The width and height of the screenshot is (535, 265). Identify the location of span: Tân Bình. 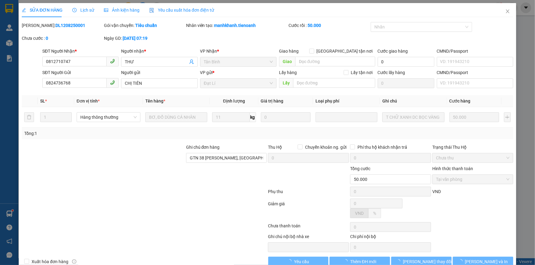
(238, 62).